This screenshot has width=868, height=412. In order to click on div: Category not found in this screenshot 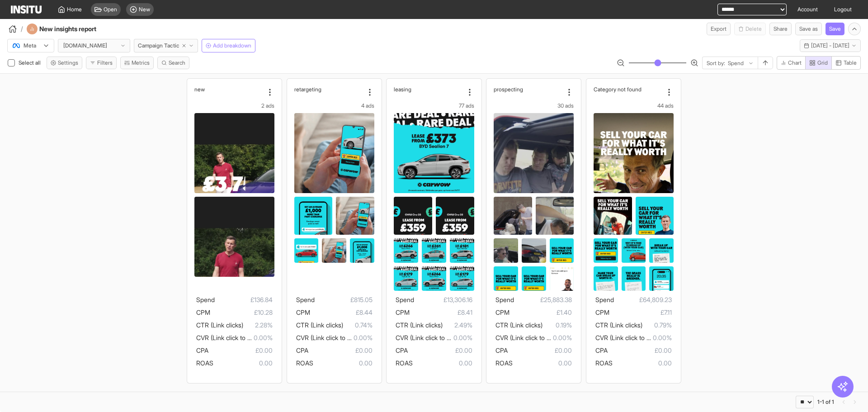, I will do `click(628, 89)`.